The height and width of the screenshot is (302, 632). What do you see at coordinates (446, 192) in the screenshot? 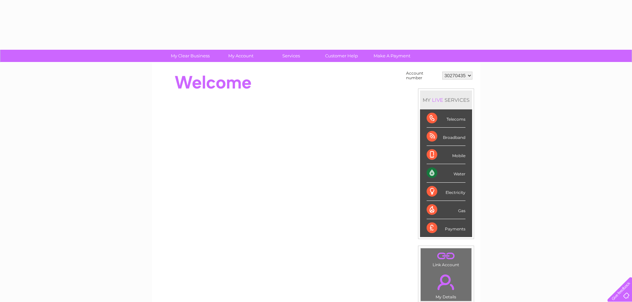
I see `div: Electricity` at bounding box center [446, 192].